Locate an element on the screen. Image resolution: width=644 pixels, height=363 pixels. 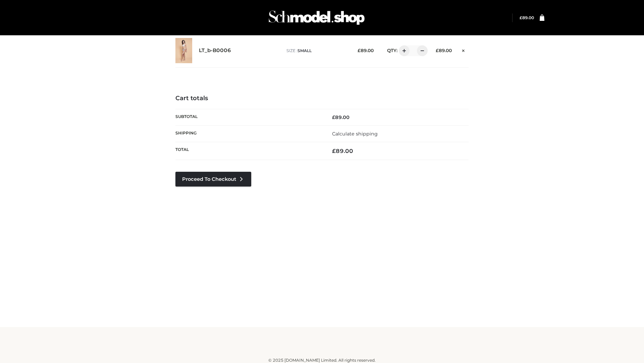
div: QTY: is located at coordinates (403, 51).